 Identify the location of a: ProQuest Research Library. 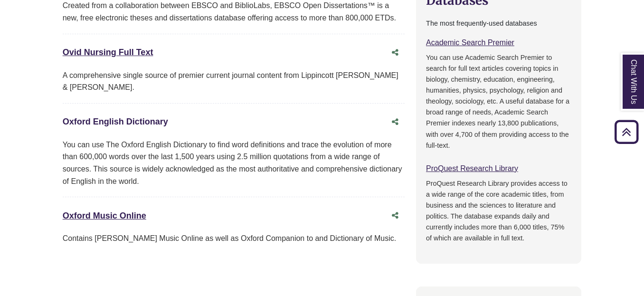
(472, 169).